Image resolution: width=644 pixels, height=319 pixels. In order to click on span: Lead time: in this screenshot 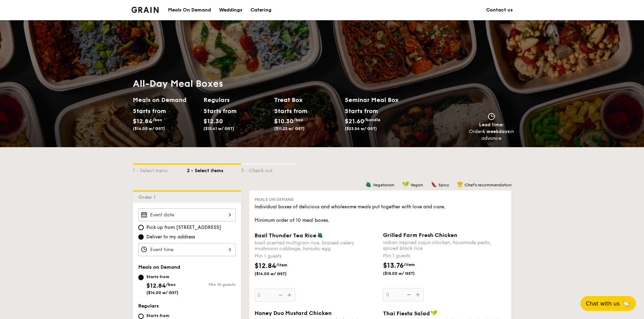, I will do `click(492, 125)`.